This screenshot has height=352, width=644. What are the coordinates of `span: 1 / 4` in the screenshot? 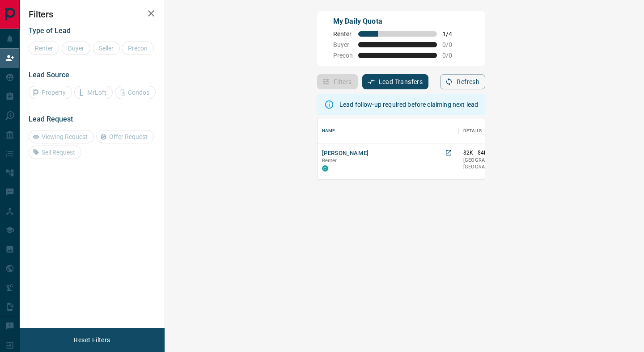 It's located at (452, 34).